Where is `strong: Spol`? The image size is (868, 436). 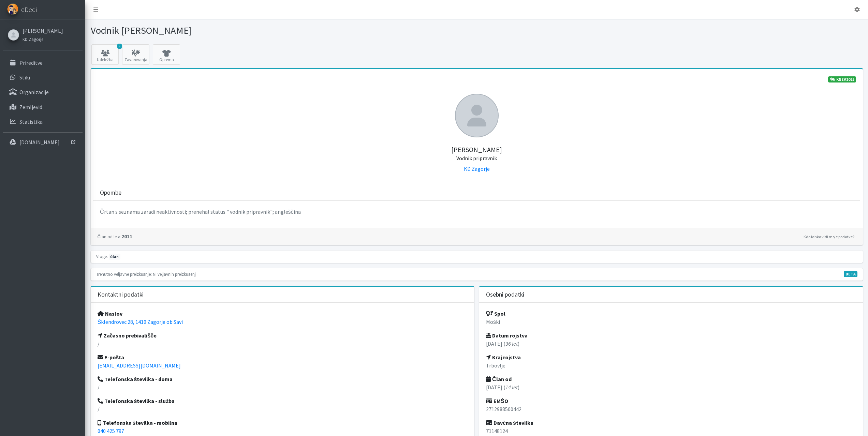
strong: Spol is located at coordinates (496, 314).